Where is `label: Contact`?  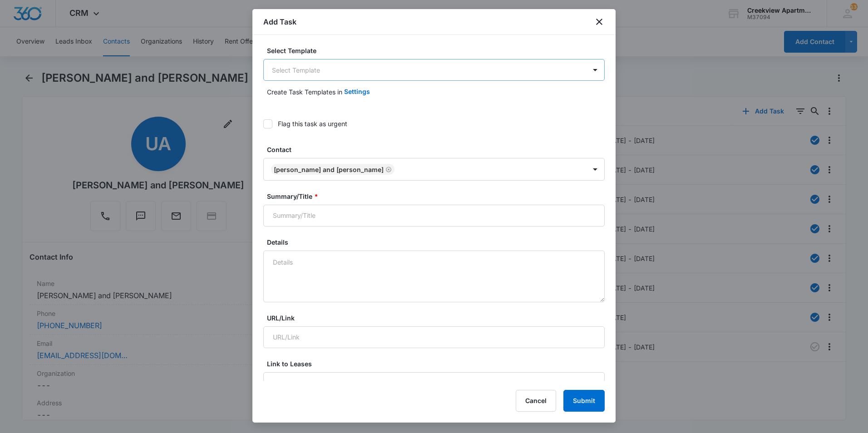
label: Contact is located at coordinates (438, 149).